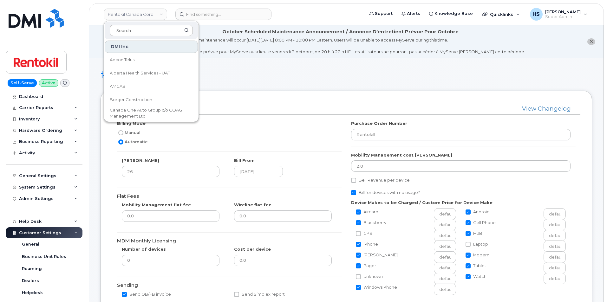 This screenshot has height=302, width=607. Describe the element at coordinates (367, 212) in the screenshot. I see `label: Aircard` at that location.